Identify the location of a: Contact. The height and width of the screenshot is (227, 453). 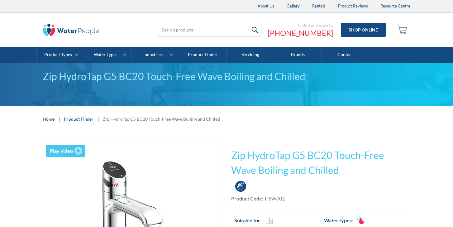
(345, 55).